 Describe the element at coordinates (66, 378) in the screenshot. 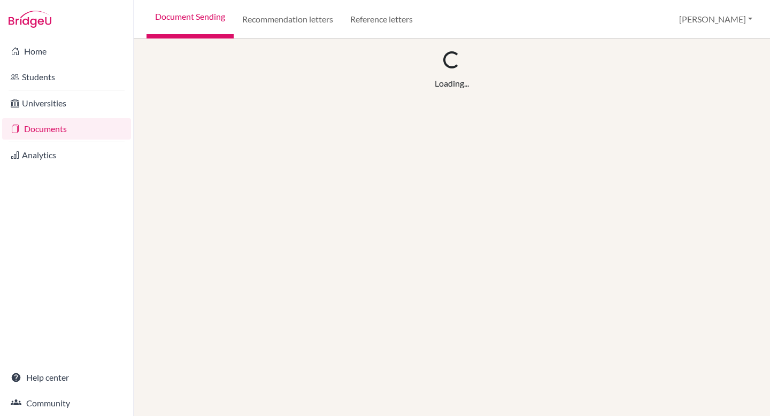

I see `a: Help center` at that location.